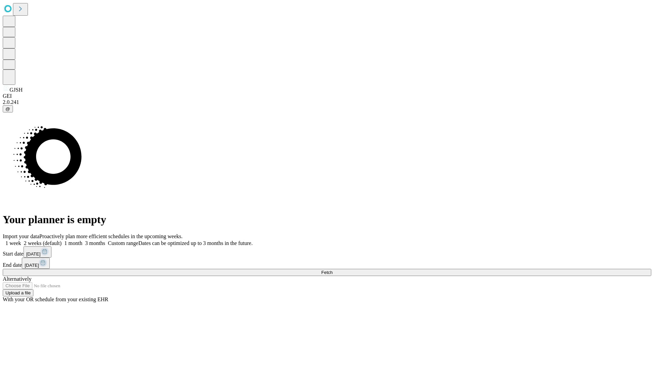  What do you see at coordinates (17, 278) in the screenshot?
I see `span: Alternatively` at bounding box center [17, 278].